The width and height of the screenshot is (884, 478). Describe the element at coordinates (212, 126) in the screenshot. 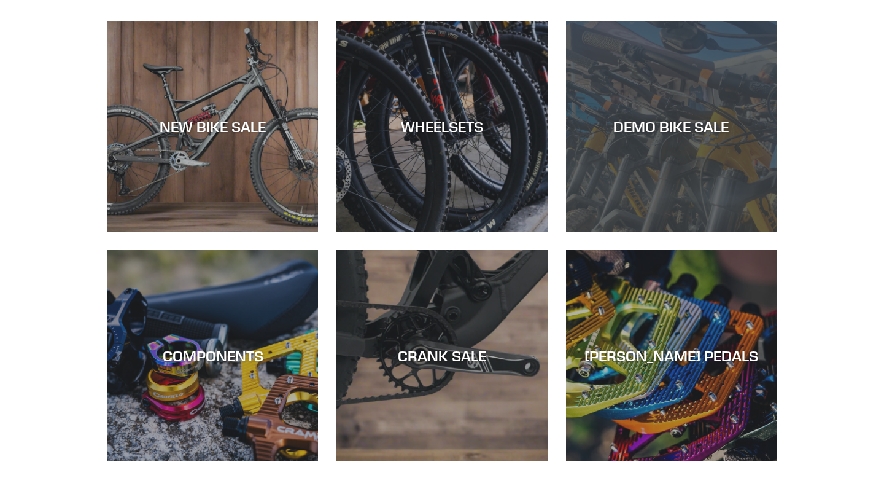

I see `div: NEW BIKE SALE` at that location.